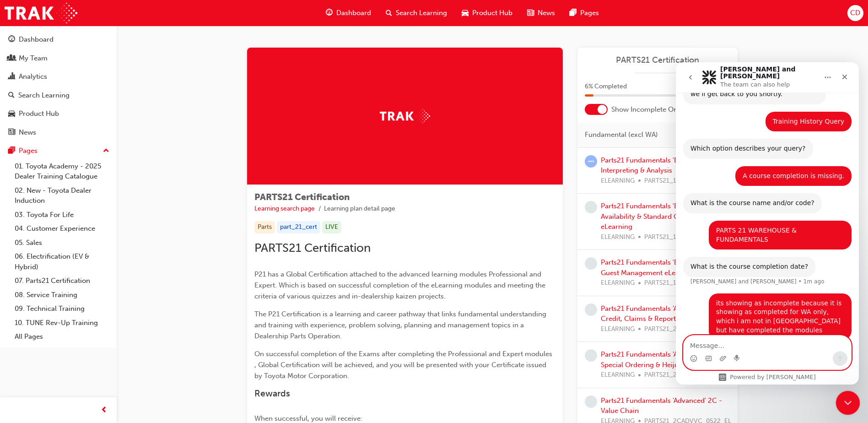 Image resolution: width=868 pixels, height=423 pixels. I want to click on div: Training History Query, so click(133, 60).